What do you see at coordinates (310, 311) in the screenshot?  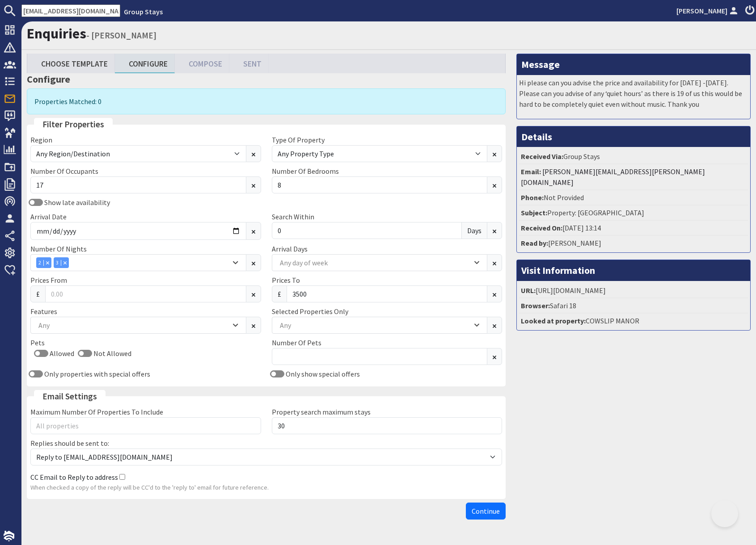 I see `label: Selected Properties Only` at bounding box center [310, 311].